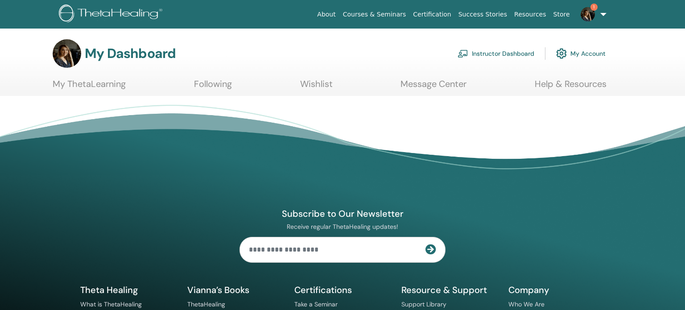 This screenshot has width=685, height=310. I want to click on a: What is ThetaHealing, so click(111, 304).